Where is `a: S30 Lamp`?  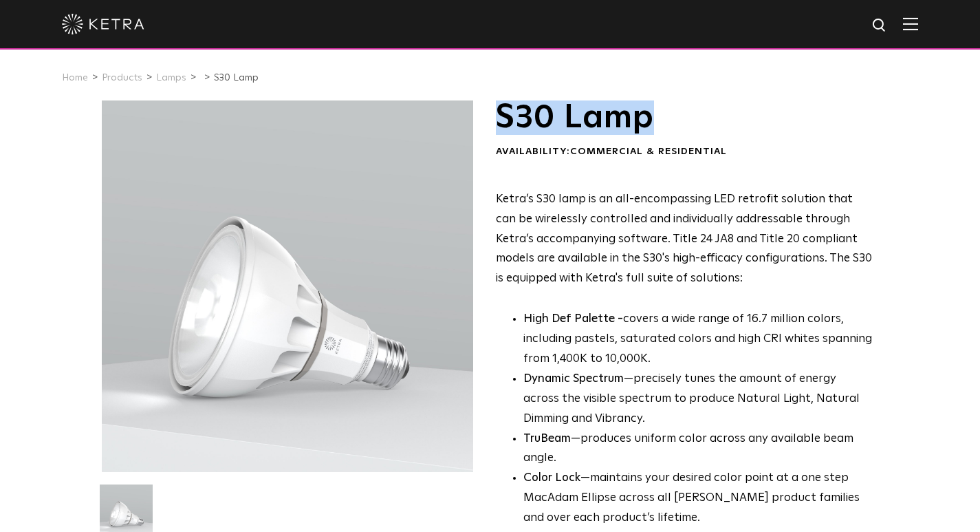 a: S30 Lamp is located at coordinates (236, 77).